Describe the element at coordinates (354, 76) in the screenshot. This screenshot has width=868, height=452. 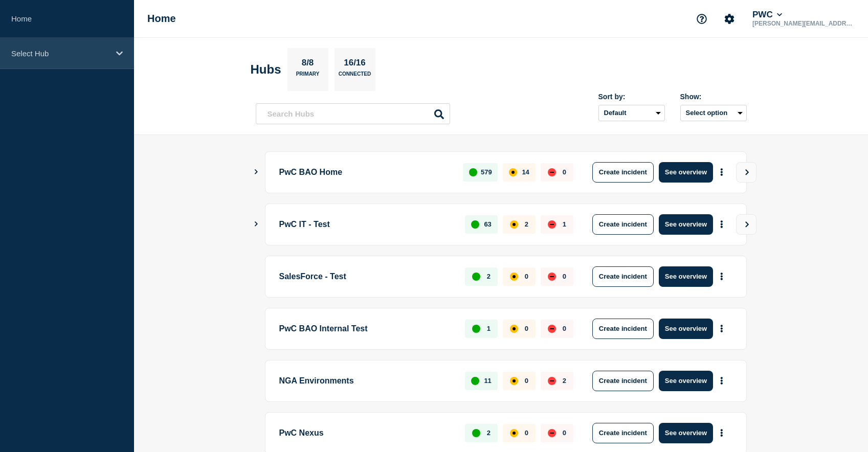
I see `p: Connected` at that location.